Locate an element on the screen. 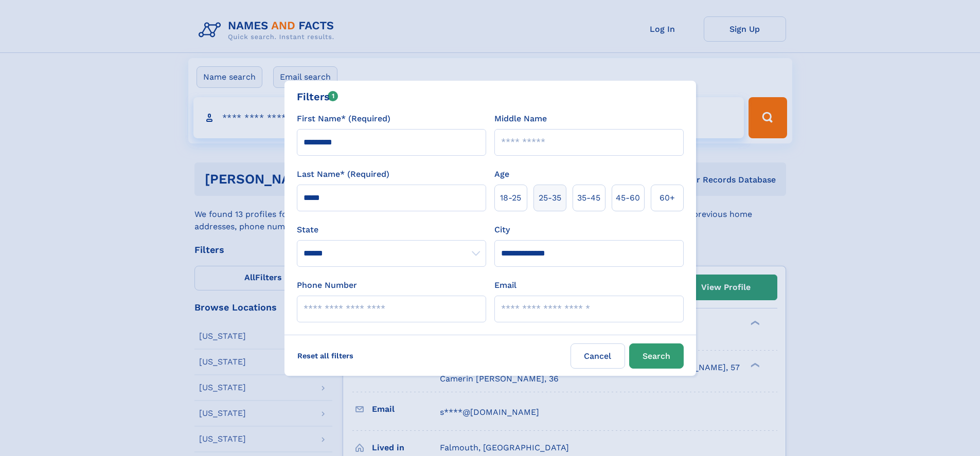 This screenshot has height=456, width=980. label: Phone Number is located at coordinates (327, 286).